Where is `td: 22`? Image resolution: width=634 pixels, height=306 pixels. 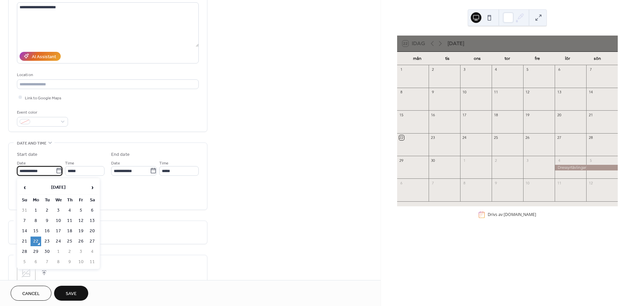
td: 22 is located at coordinates (36, 241).